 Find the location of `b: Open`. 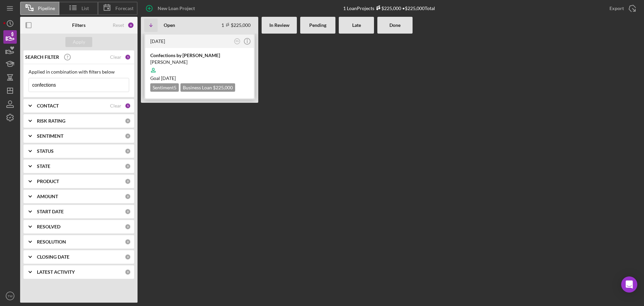

b: Open is located at coordinates (169, 25).